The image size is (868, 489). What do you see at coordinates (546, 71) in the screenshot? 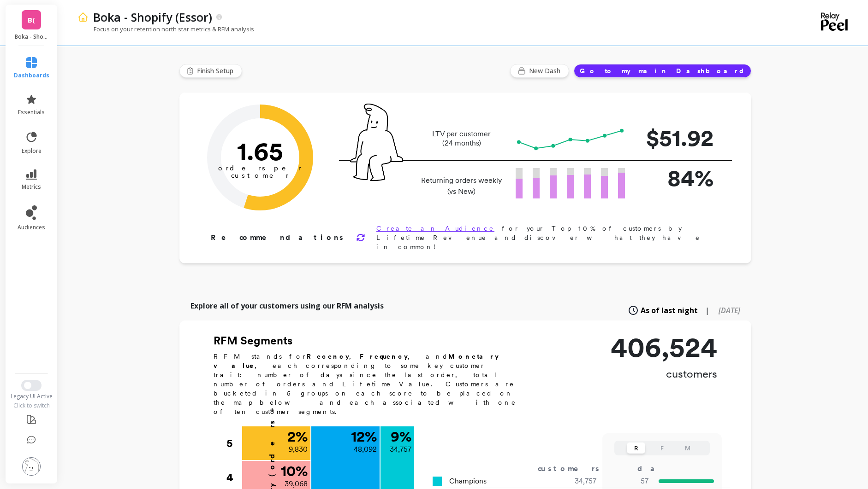
I see `span: New Dash` at bounding box center [546, 71].